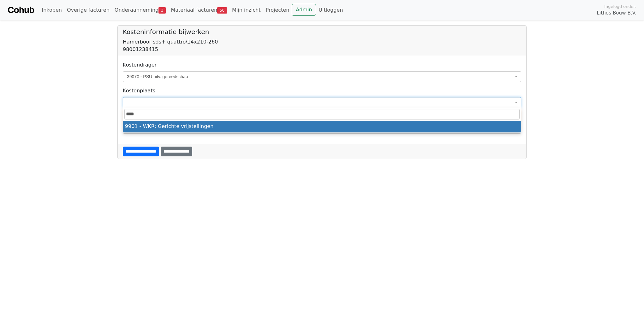 Image resolution: width=644 pixels, height=314 pixels. I want to click on a: Onderaanneming3, so click(140, 10).